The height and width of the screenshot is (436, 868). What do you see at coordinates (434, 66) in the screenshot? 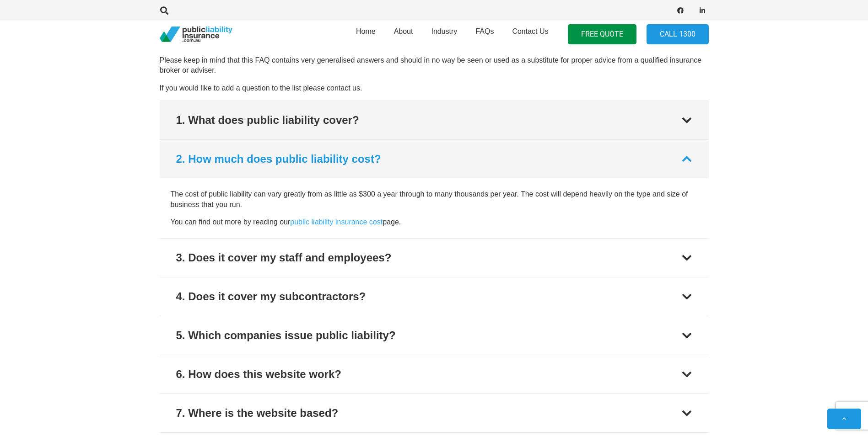
I see `p: Please keep in mind that this FAQ contains very generalised answers and should in no way be seen ...` at bounding box center [434, 66].